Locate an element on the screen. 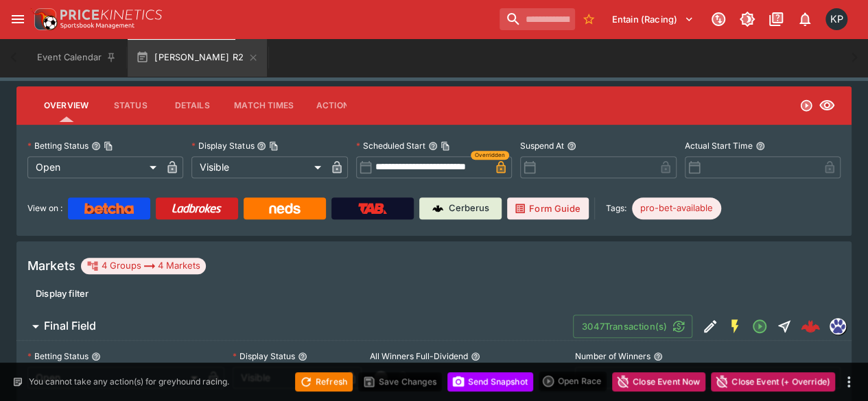  button: more is located at coordinates (849, 382).